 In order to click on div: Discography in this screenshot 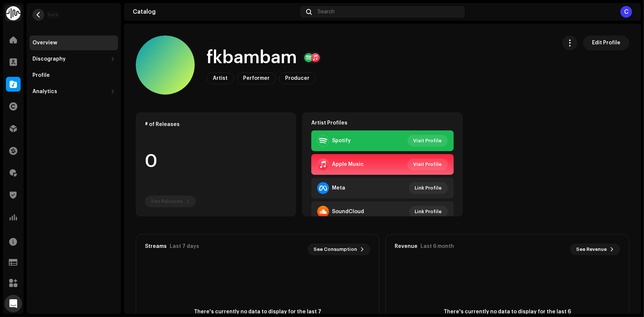, I will do `click(49, 59)`.